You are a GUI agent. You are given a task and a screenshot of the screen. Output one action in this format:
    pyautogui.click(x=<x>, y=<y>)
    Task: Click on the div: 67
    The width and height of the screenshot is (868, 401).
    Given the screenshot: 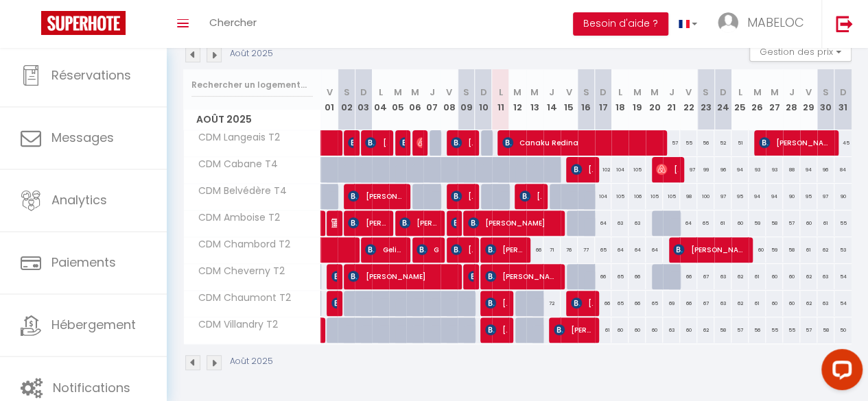 What is the action you would take?
    pyautogui.click(x=706, y=303)
    